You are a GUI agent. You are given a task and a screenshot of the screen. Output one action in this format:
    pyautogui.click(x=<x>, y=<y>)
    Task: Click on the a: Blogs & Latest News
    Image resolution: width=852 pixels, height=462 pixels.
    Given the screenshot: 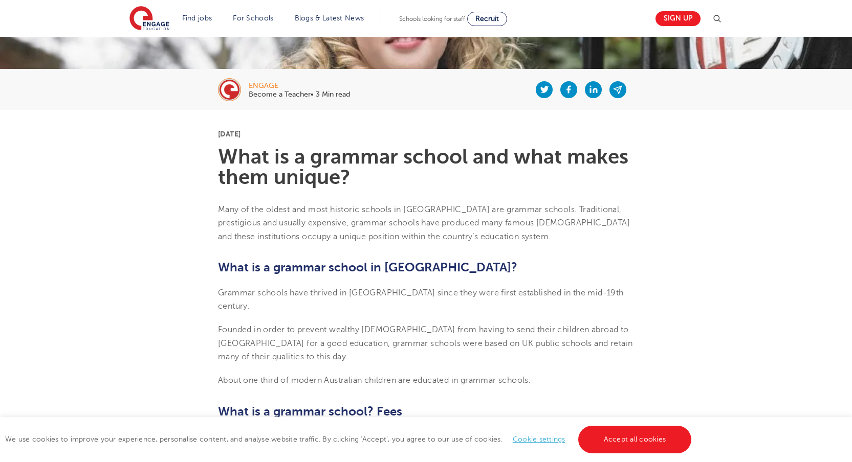 What is the action you would take?
    pyautogui.click(x=329, y=18)
    